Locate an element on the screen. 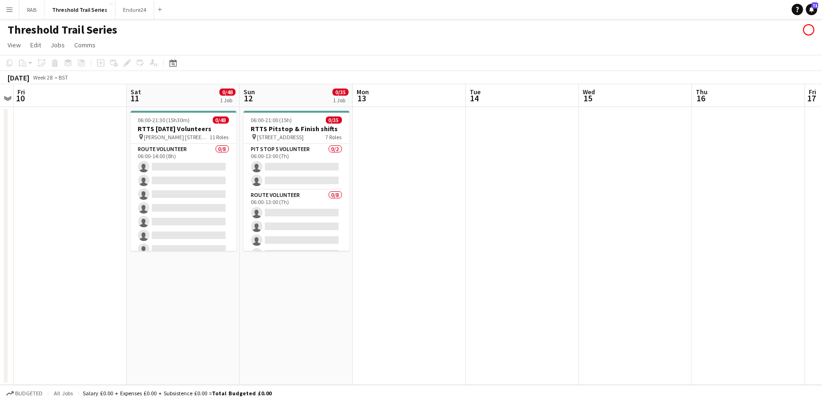 The image size is (822, 401). span: Tue is located at coordinates (475, 92).